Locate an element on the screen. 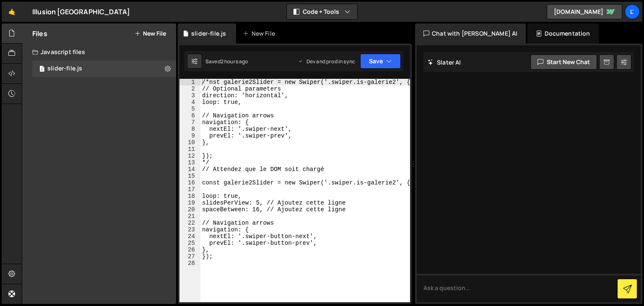 The image size is (644, 306). div: 27 is located at coordinates (190, 256).